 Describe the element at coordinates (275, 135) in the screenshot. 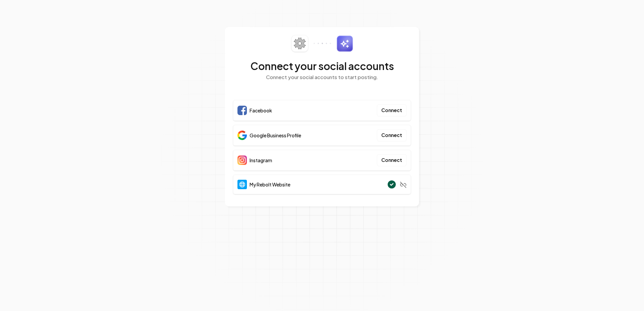

I see `span: Google Business Profile` at that location.